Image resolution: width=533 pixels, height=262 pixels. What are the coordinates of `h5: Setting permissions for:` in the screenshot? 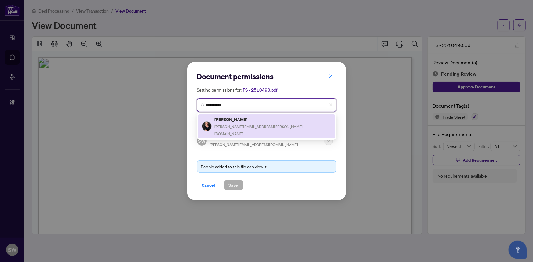 It's located at (267, 90).